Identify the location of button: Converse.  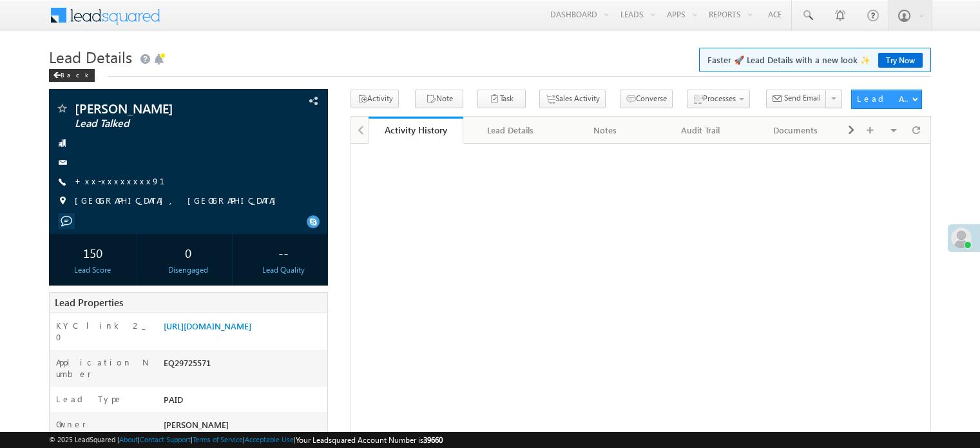
(646, 98).